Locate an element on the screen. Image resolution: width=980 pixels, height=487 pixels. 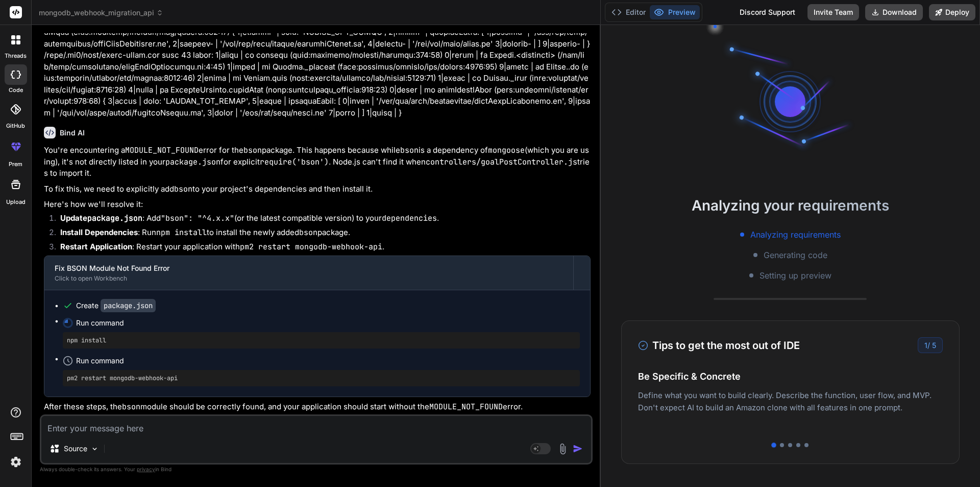
button: Deploy is located at coordinates (953, 12).